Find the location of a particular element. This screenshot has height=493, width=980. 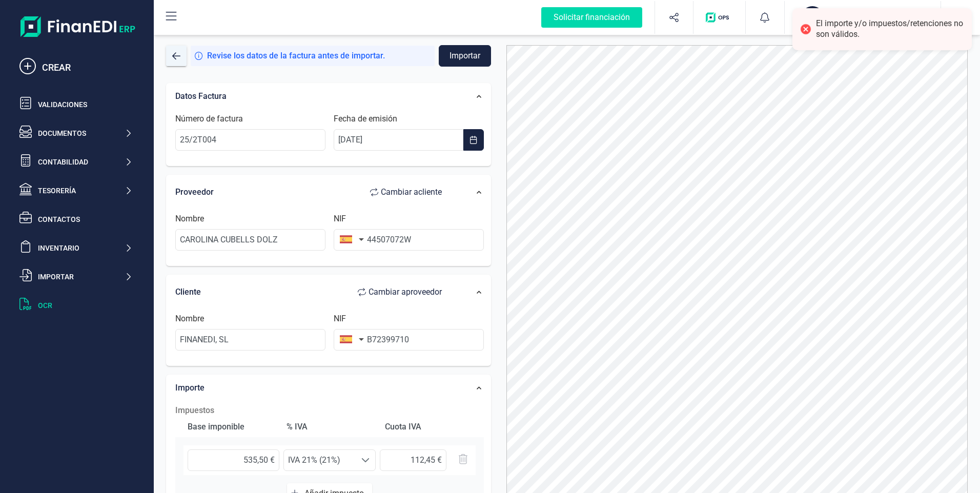

div: Proveedor is located at coordinates (314, 192).